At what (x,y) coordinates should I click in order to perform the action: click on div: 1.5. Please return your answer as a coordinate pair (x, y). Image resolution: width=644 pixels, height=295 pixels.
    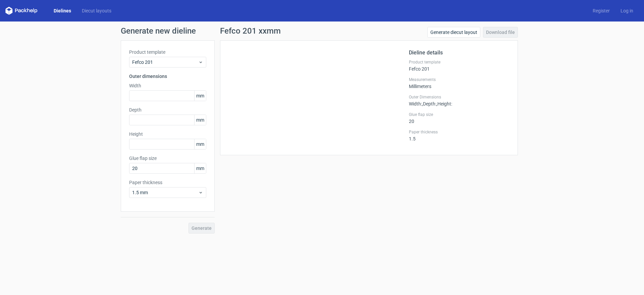
    Looking at the image, I should click on (459, 135).